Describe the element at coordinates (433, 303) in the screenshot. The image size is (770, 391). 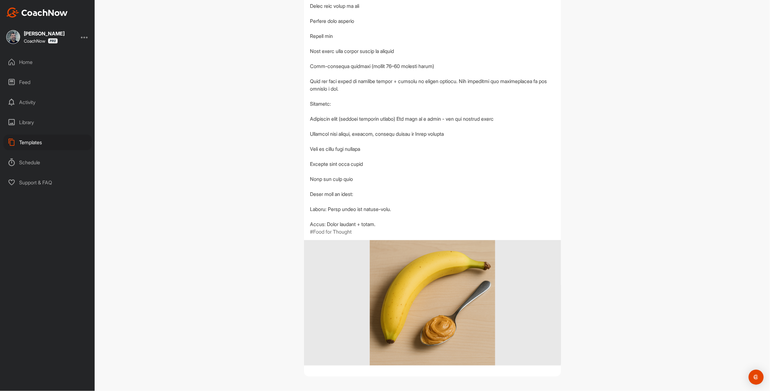
I see `img: media` at that location.